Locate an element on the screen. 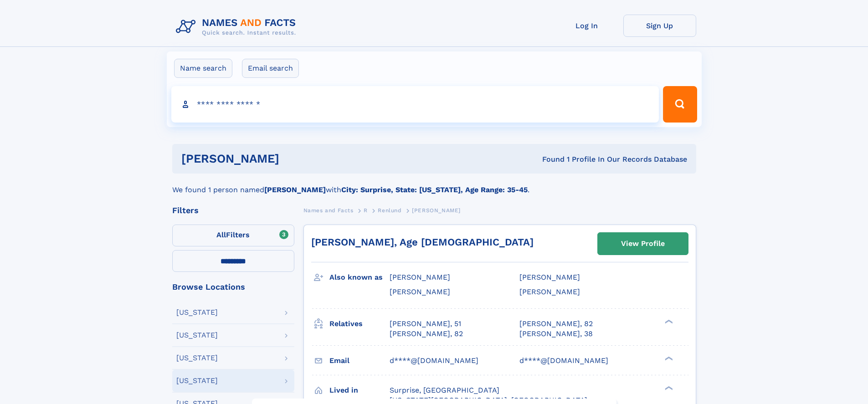 Image resolution: width=868 pixels, height=404 pixels. label: Email search is located at coordinates (270, 69).